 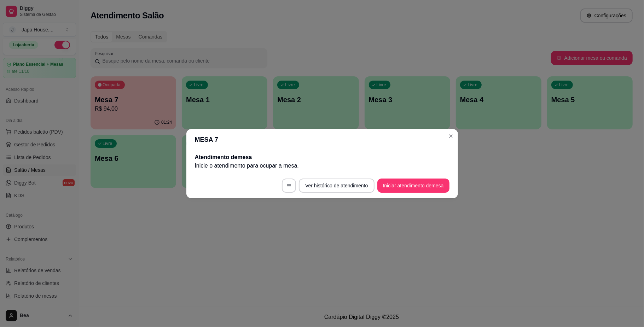 What do you see at coordinates (322, 158) in the screenshot?
I see `h2: Atendimento de mesa` at bounding box center [322, 158].